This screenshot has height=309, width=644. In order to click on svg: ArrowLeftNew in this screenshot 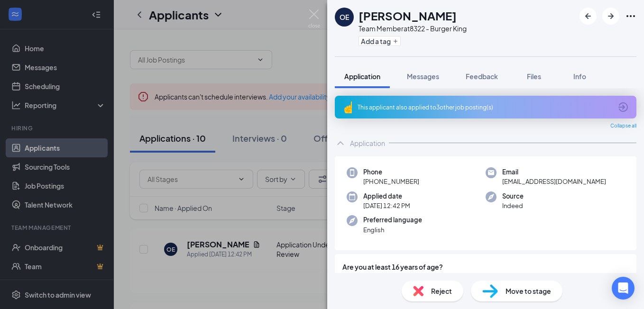, I will do `click(588, 16)`.